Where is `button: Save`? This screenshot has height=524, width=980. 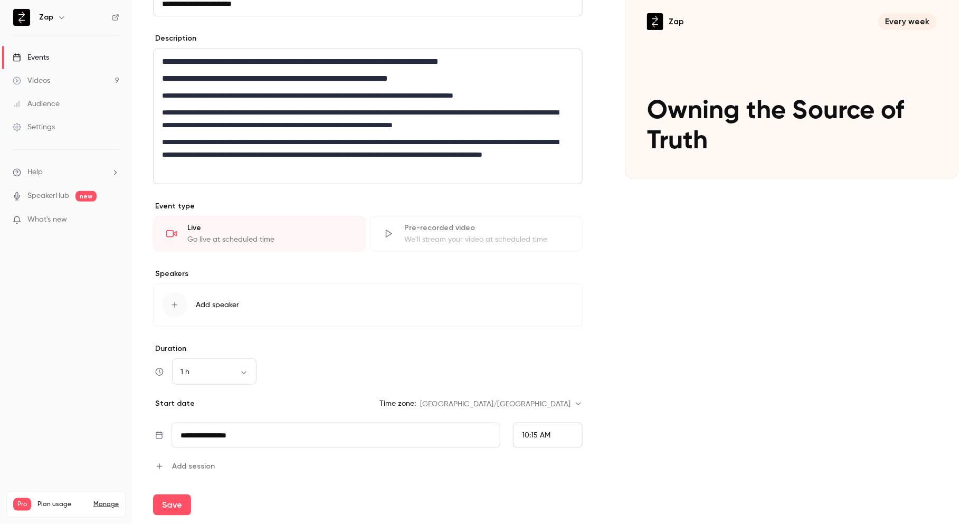 button: Save is located at coordinates (172, 505).